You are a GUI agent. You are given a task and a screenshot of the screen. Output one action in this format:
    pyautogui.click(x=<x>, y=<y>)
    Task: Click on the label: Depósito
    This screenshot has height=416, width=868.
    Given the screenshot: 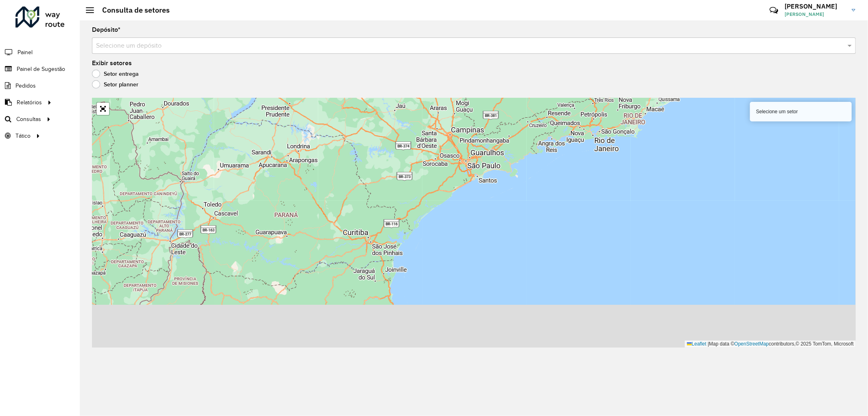 What is the action you would take?
    pyautogui.click(x=107, y=30)
    